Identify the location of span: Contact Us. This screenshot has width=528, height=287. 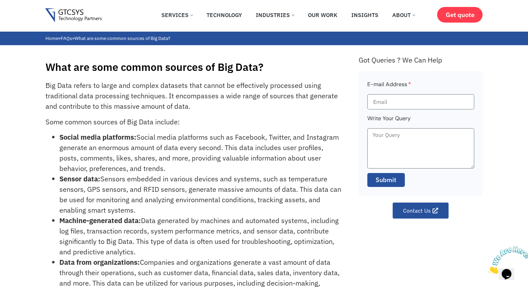
(417, 210).